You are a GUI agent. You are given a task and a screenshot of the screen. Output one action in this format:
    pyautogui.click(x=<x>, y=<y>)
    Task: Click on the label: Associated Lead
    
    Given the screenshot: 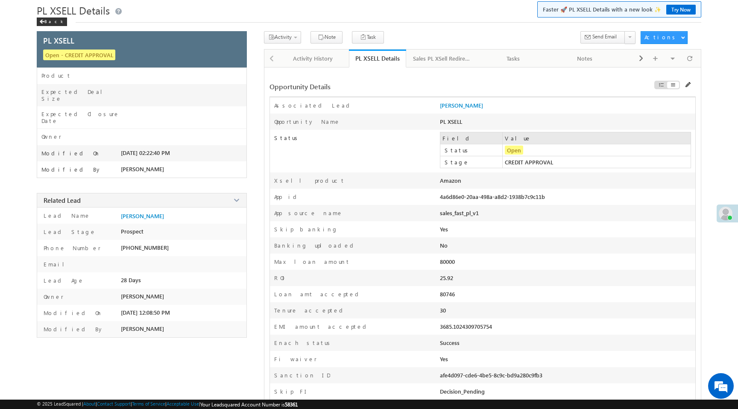 What is the action you would take?
    pyautogui.click(x=313, y=105)
    